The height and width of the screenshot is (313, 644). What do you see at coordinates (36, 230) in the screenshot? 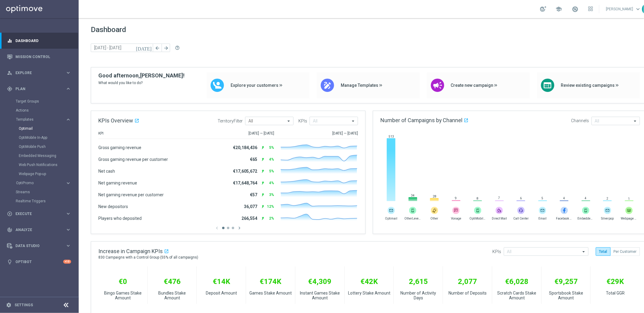
I see `div: Analyze` at bounding box center [36, 230].